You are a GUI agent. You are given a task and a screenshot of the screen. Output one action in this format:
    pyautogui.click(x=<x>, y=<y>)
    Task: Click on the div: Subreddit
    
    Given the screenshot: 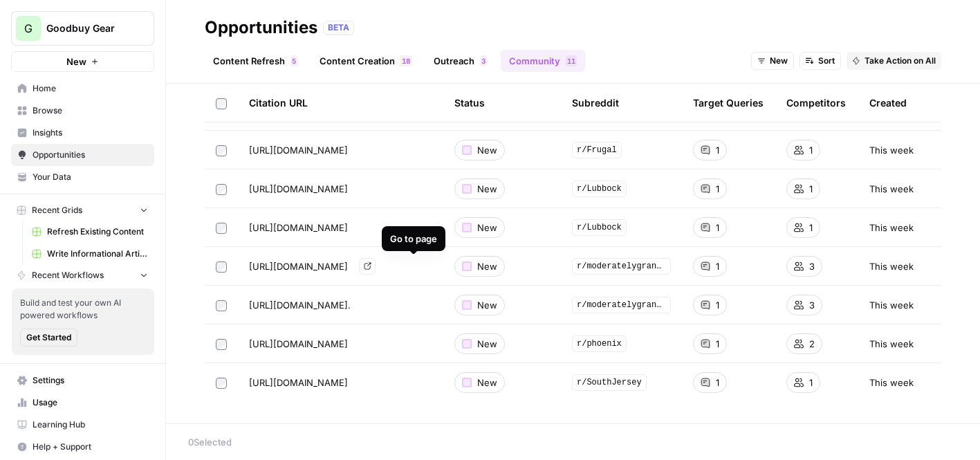 What is the action you would take?
    pyautogui.click(x=595, y=102)
    